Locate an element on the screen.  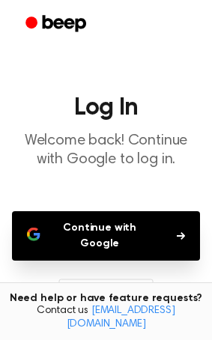
span: Contact us is located at coordinates (106, 317).